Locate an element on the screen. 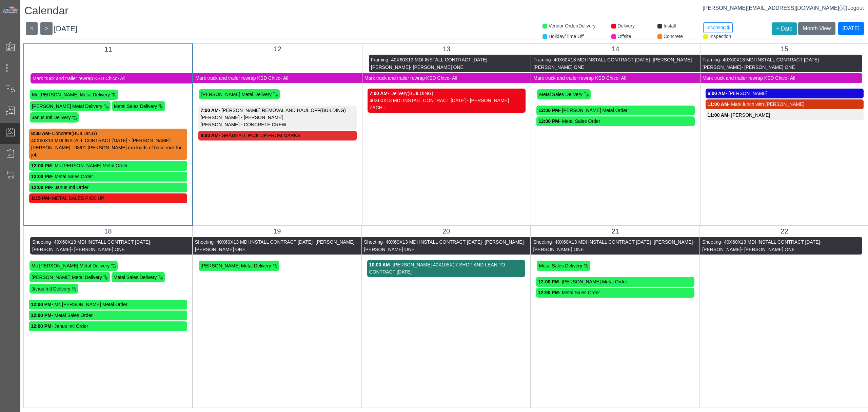  span: Install is located at coordinates (670, 26).